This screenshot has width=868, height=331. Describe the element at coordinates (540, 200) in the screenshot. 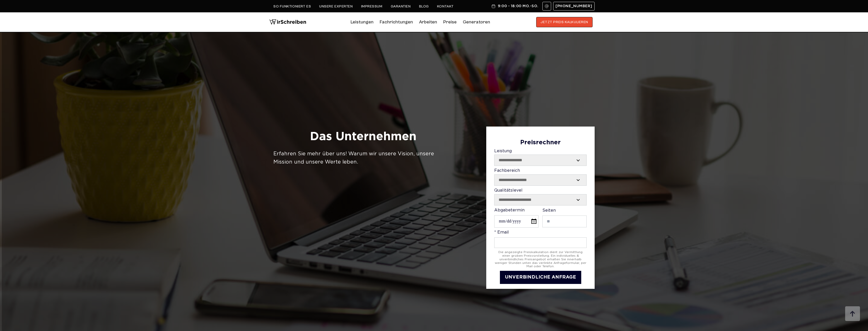

I see `select: Qualitätslevel` at that location.